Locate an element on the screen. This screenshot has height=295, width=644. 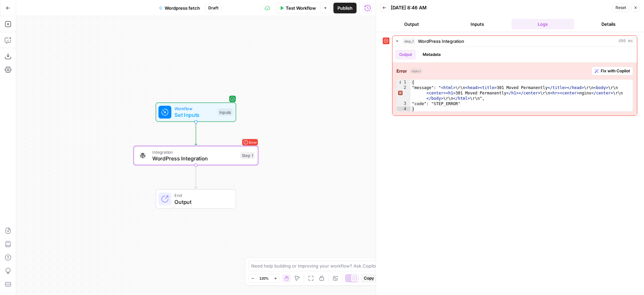
div: 1 is located at coordinates (403, 82).